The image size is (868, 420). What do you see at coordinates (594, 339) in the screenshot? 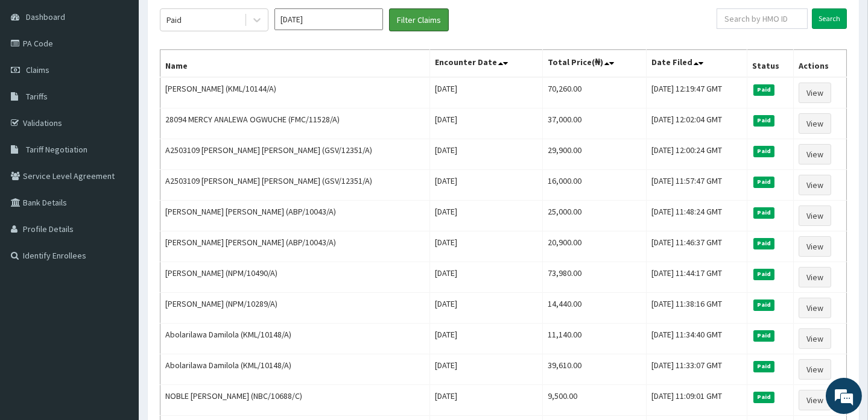
I see `td: 11,140.00` at bounding box center [594, 339].